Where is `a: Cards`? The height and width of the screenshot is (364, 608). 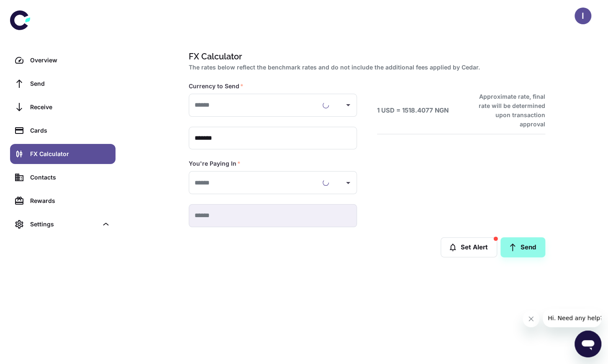
a: Cards is located at coordinates (63, 131).